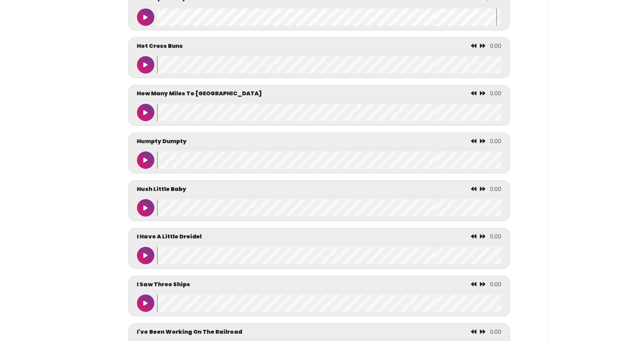 The image size is (644, 341). I want to click on p: Hot Cross Buns, so click(160, 47).